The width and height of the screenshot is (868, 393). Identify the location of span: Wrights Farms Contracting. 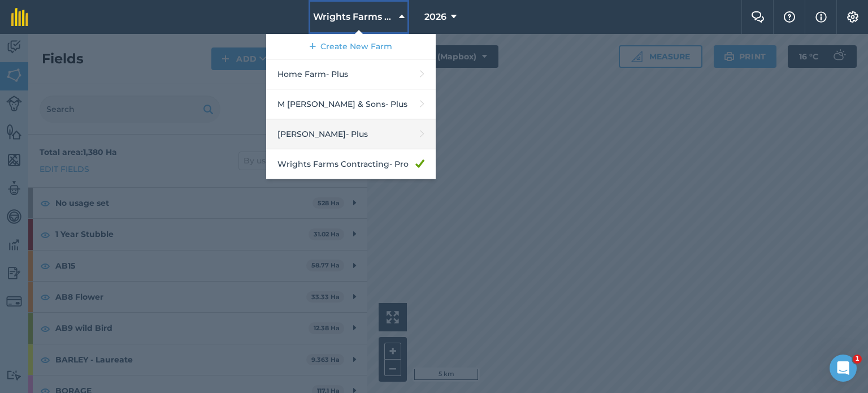
(354, 17).